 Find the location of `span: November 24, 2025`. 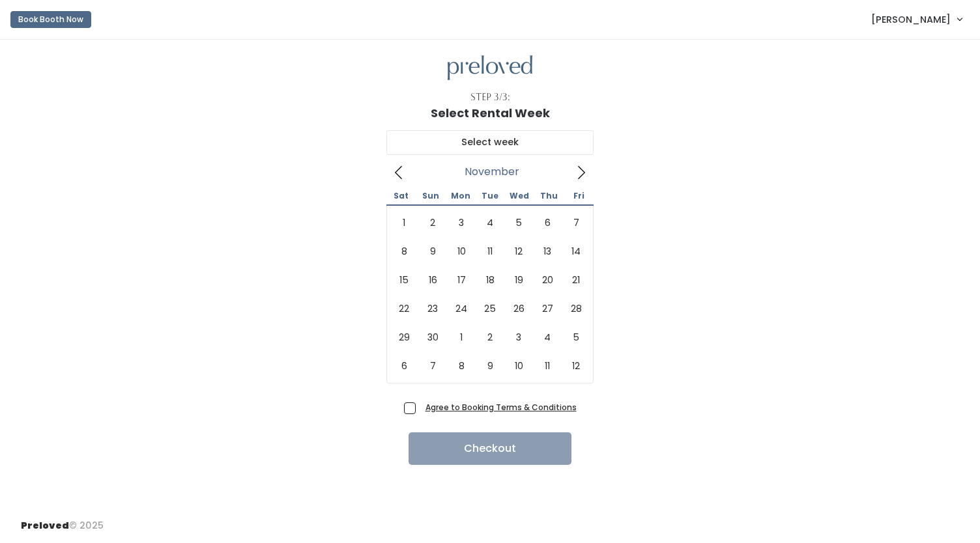

span: November 24, 2025 is located at coordinates (462, 308).